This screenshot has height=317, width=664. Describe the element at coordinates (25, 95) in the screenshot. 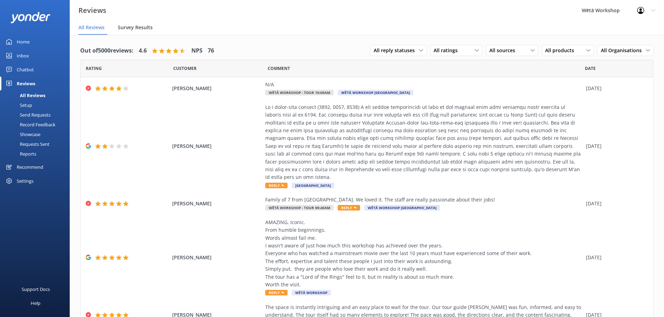

I see `div: All Reviews` at that location.